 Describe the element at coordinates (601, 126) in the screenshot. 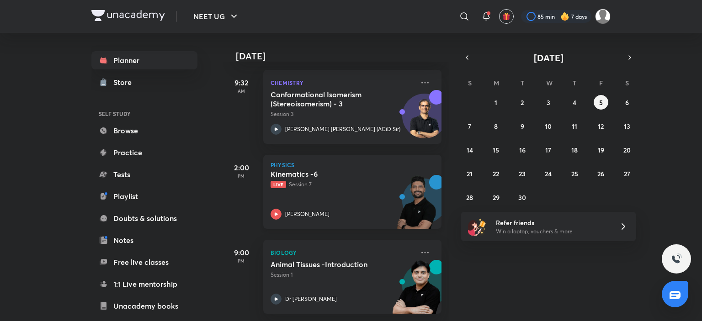

I see `abbr: September 12, 2025` at that location.